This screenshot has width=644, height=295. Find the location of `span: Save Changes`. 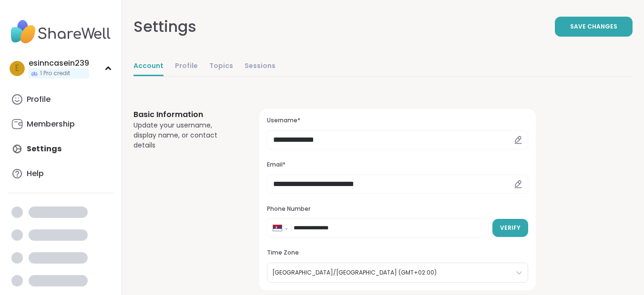

span: Save Changes is located at coordinates (593, 27).